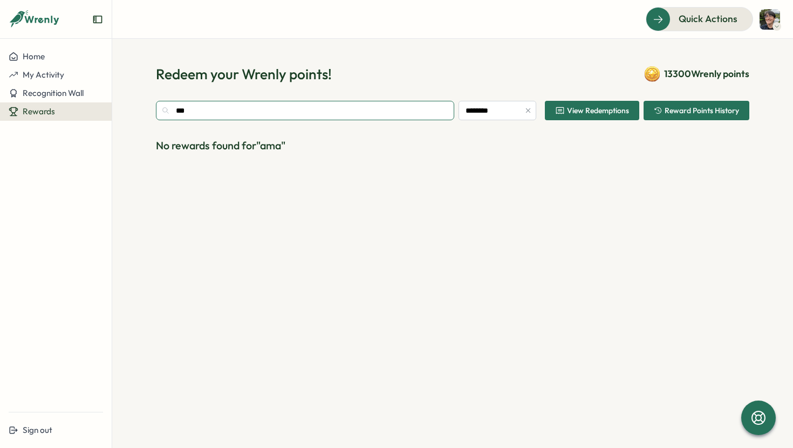  What do you see at coordinates (697, 111) in the screenshot?
I see `button: Reward Points History` at bounding box center [697, 111].